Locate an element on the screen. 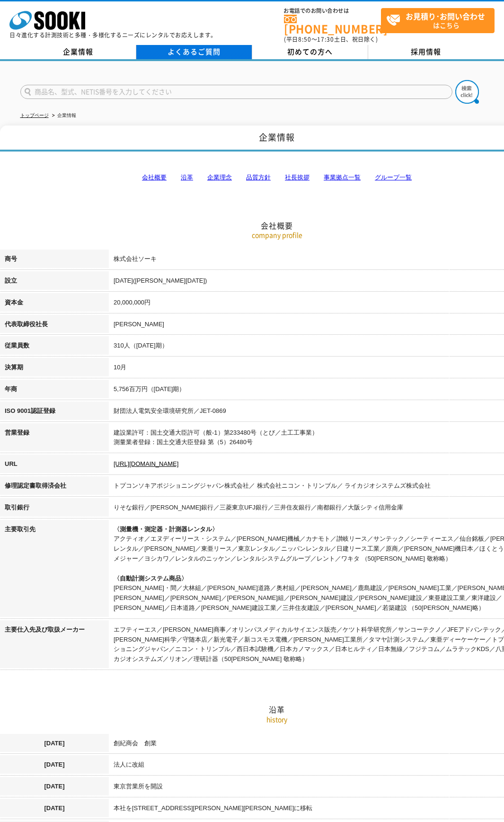 The image size is (504, 822). span: 初めての方へ is located at coordinates (310, 52).